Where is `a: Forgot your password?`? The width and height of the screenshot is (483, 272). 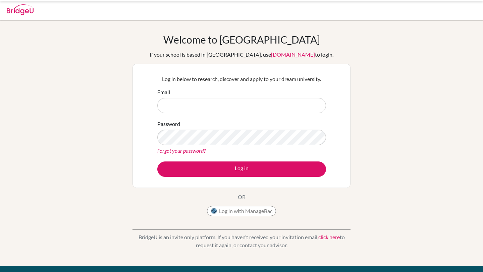 a: Forgot your password? is located at coordinates (182, 151).